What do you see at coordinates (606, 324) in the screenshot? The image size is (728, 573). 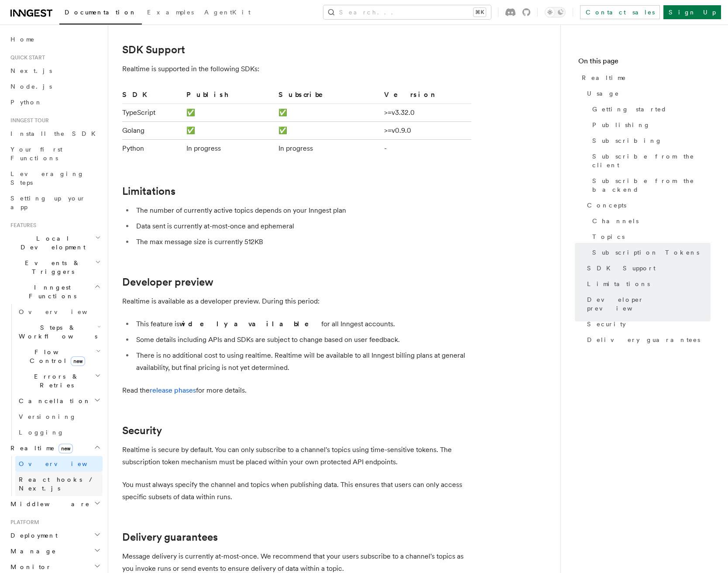 I see `span: Security` at bounding box center [606, 324].